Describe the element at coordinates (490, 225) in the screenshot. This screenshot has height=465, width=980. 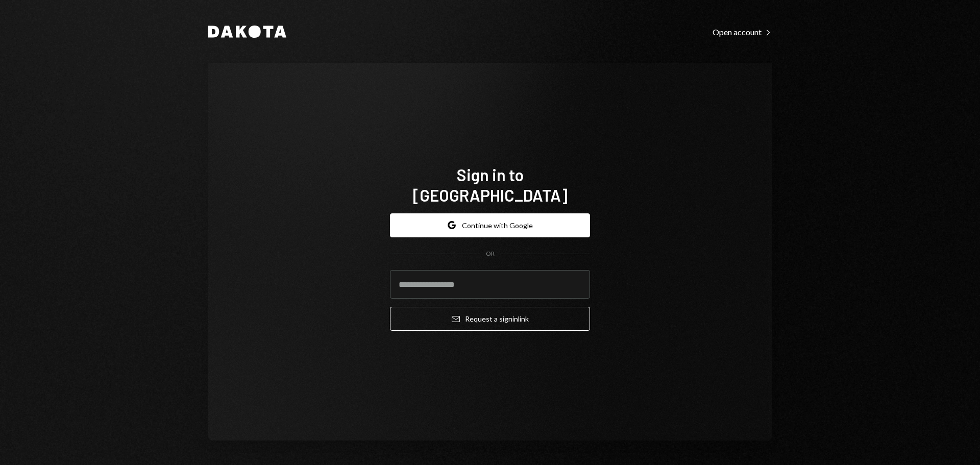
I see `button: Continue with Google` at that location.